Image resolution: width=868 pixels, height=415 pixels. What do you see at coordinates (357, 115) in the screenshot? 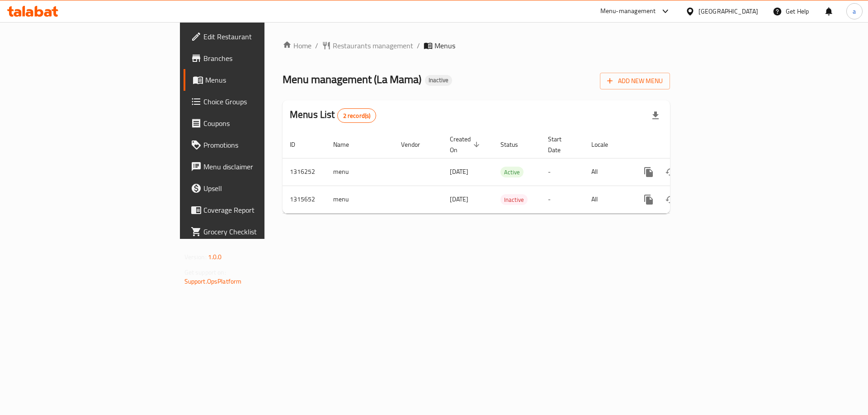
I see `span: 2 record(s)` at bounding box center [357, 115].